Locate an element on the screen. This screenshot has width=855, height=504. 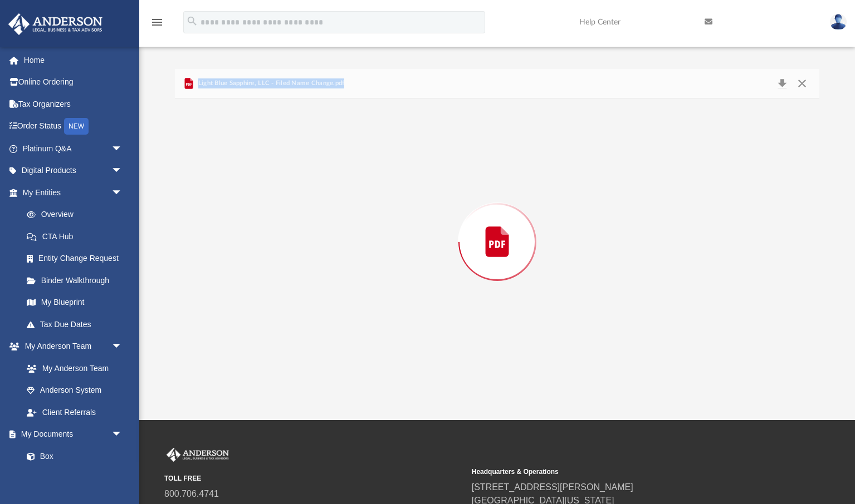
a: Overview is located at coordinates (77, 215).